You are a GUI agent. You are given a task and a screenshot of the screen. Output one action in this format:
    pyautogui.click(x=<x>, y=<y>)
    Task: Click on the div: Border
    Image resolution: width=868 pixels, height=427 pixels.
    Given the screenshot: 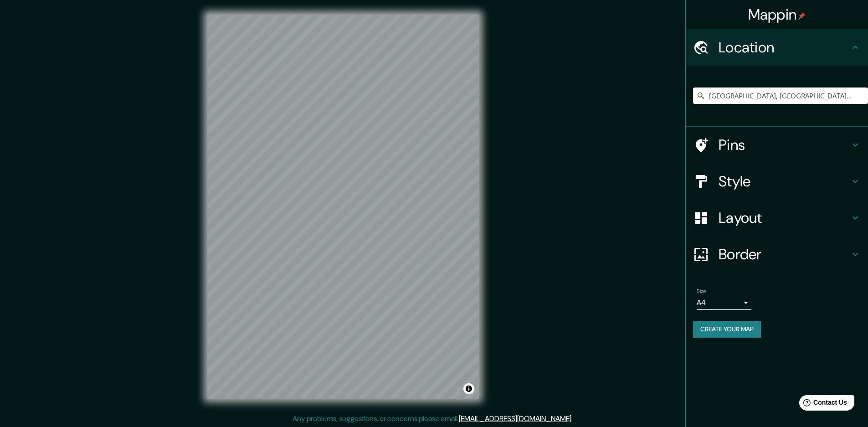 What is the action you would take?
    pyautogui.click(x=776, y=254)
    